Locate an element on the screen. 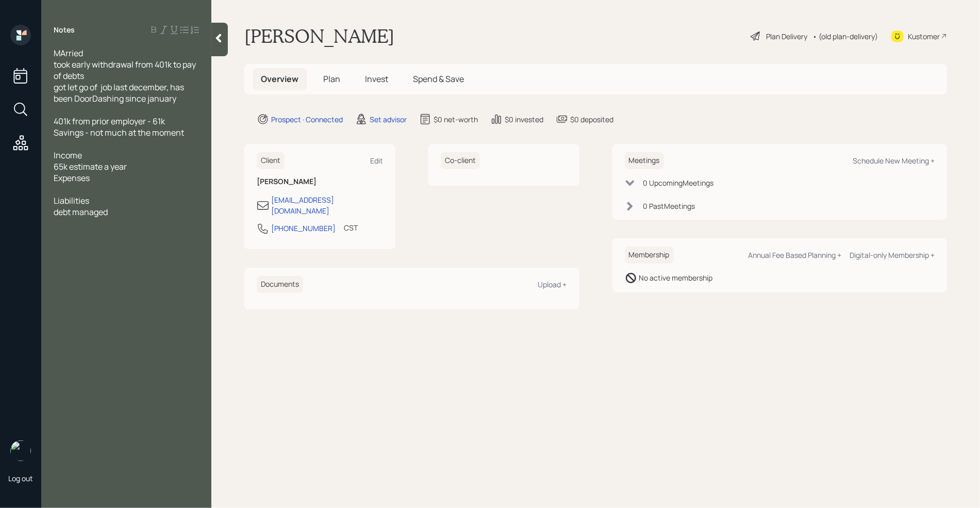 The image size is (980, 508). span: took early withdrawal from 401k to pay of debts is located at coordinates (125, 70).